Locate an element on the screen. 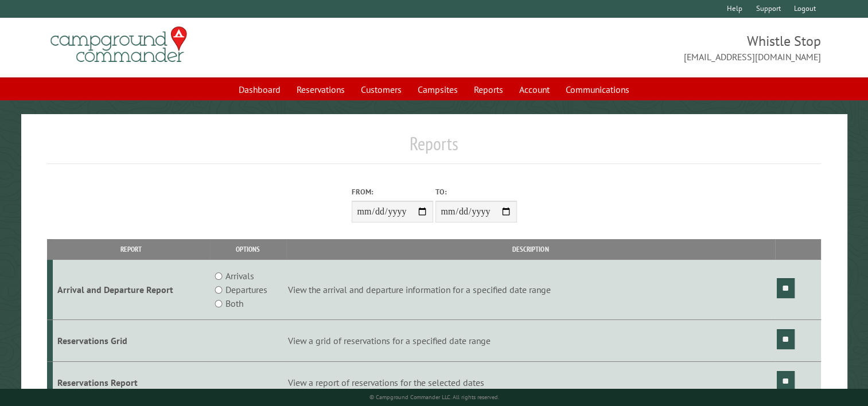 This screenshot has height=406, width=868. a: Communications is located at coordinates (597, 90).